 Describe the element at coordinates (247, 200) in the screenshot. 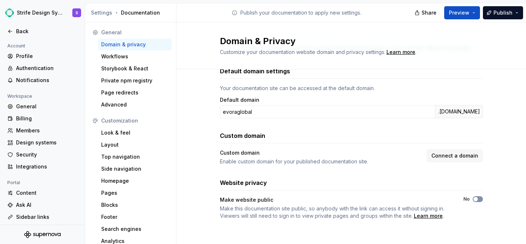

I see `div: Make website public` at that location.